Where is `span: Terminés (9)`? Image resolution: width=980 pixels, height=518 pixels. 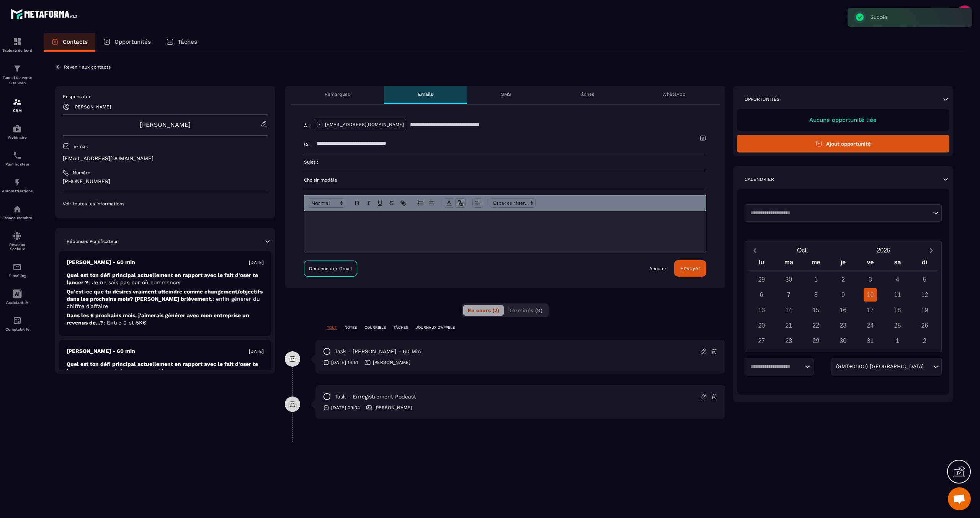 span: Terminés (9) is located at coordinates (525, 310).